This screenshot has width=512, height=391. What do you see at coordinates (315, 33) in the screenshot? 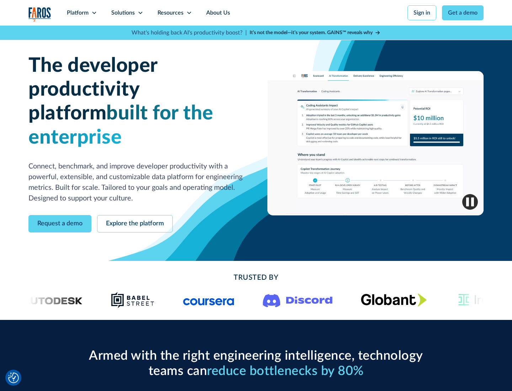
I see `a: It’s not the model—it’s your system. GAINS™ reveals why` at bounding box center [315, 33].